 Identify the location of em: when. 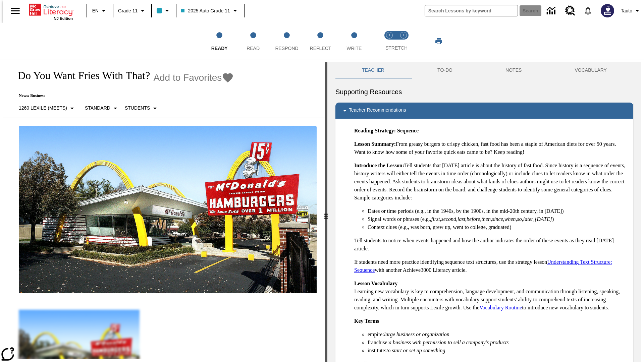
(510, 219).